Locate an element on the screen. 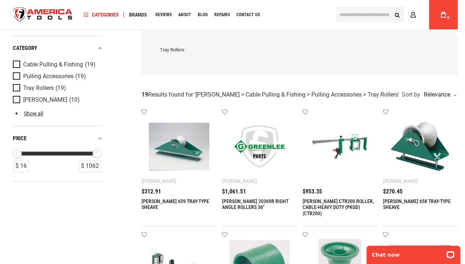  img: GREENLEE CTR200 ROLLER, CABLE-HEAVY DUTY (PKGD) (CTR200) is located at coordinates (340, 147).